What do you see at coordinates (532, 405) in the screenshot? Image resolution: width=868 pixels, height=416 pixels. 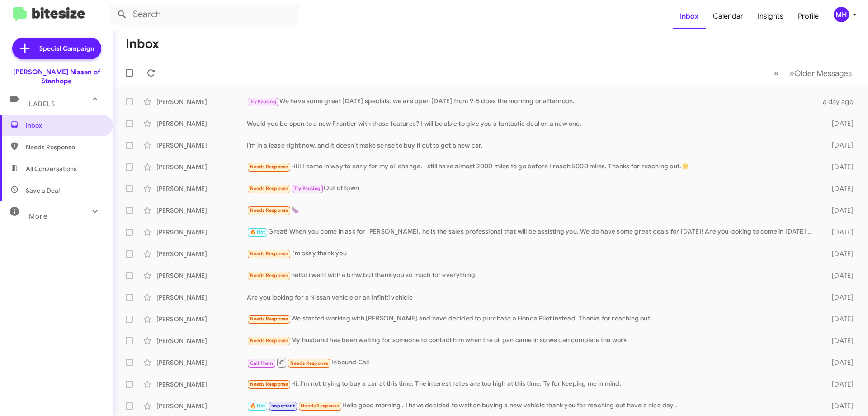 I see `div: Hello good morning . I have decided to wait on buying a new vehicle thank you for reaching out ha...` at bounding box center [532, 405].